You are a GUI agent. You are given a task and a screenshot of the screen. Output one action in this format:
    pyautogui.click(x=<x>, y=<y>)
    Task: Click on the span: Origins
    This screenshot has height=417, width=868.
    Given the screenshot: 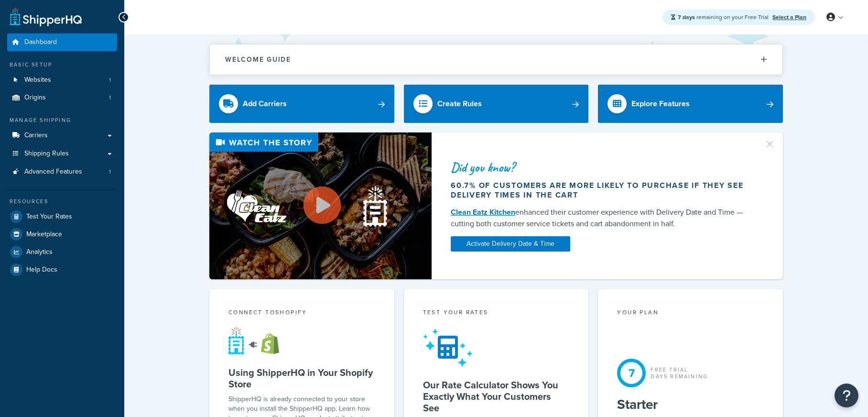 What is the action you would take?
    pyautogui.click(x=35, y=98)
    